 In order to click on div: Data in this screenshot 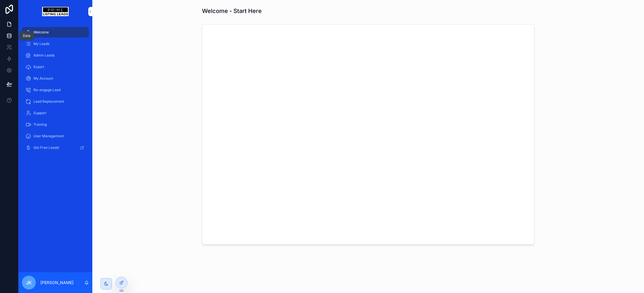, I will do `click(27, 36)`.